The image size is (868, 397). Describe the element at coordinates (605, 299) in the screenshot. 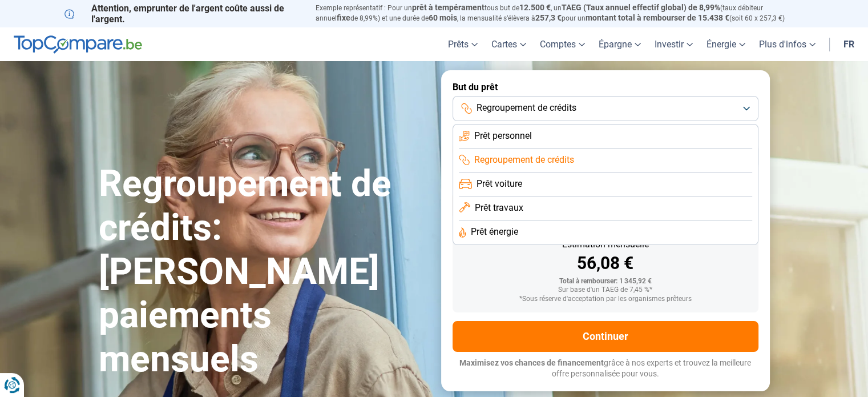

I see `div: *Sous réserve d'acceptation par les organismes prêteurs` at that location.